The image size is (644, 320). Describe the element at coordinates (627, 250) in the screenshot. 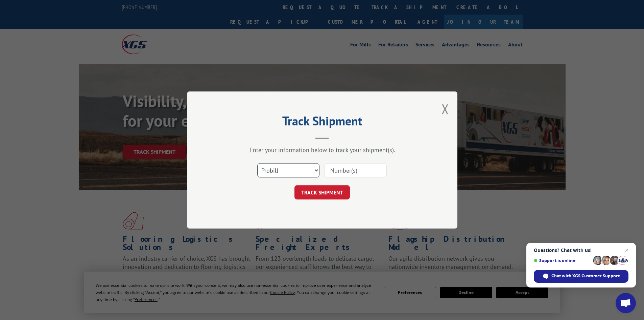

I see `span: Close chat` at that location.